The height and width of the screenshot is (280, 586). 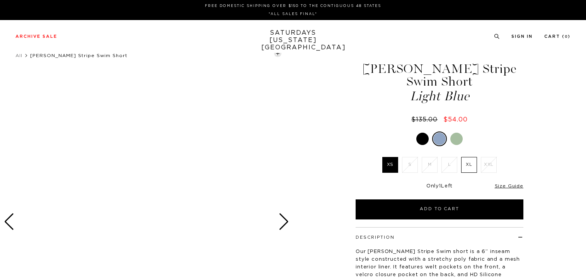 I want to click on p: FREE DOMESTIC SHIPPING OVER $150 TO THE CONTIGUOUS 48 STATES, so click(x=293, y=6).